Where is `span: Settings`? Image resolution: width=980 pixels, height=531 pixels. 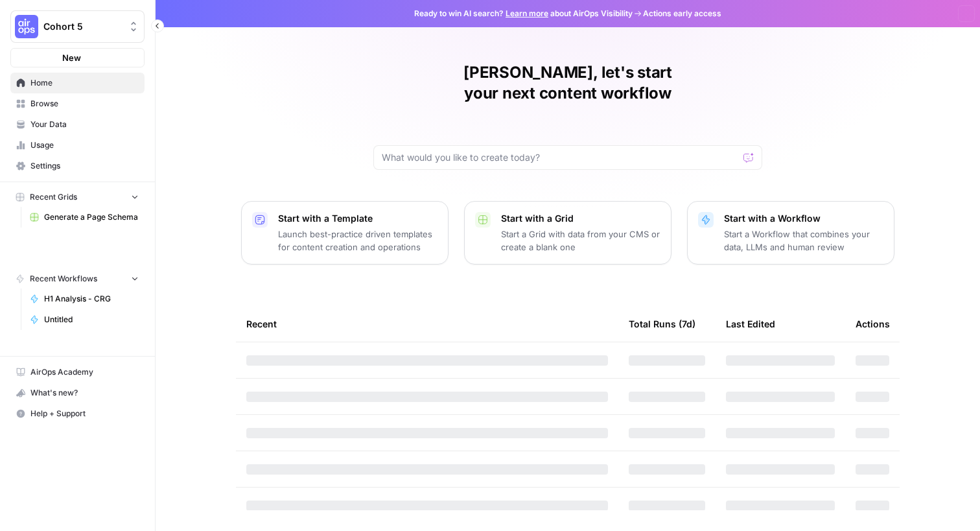 span: Settings is located at coordinates (85, 166).